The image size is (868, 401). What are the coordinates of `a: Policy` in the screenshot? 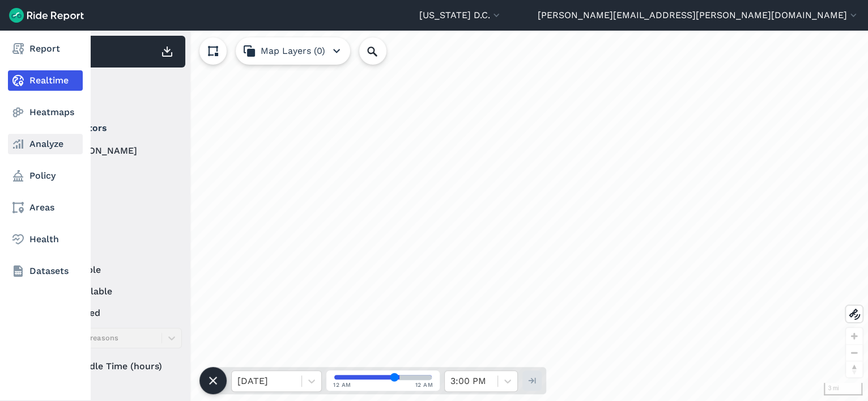 It's located at (45, 176).